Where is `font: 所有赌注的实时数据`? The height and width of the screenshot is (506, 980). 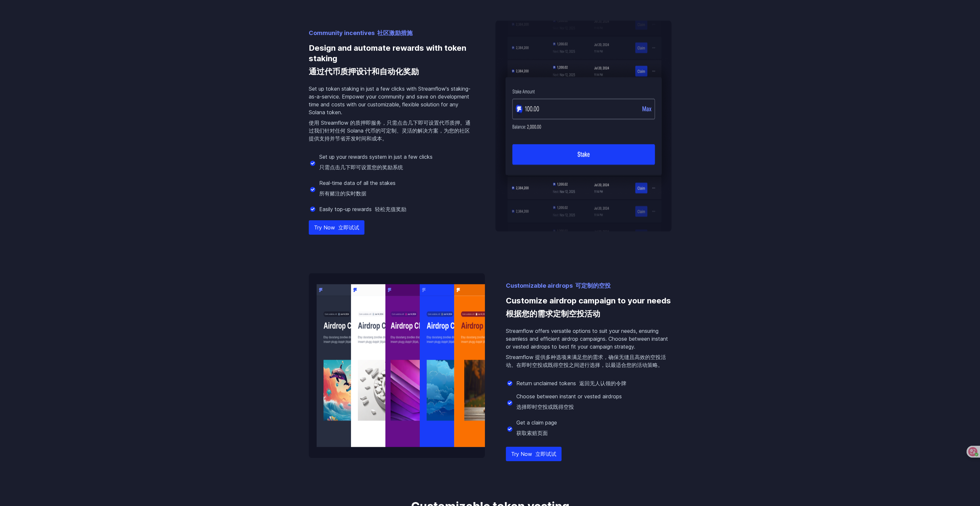
font: 所有赌注的实时数据 is located at coordinates (343, 194).